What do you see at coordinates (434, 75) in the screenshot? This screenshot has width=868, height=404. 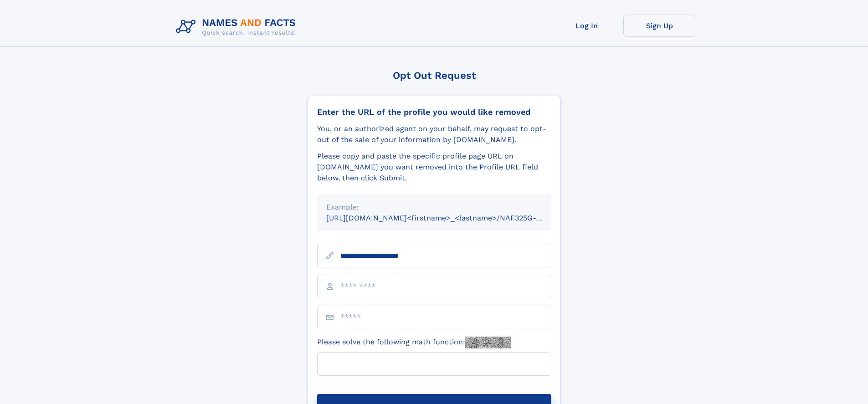 I see `div: Opt Out Request` at bounding box center [434, 75].